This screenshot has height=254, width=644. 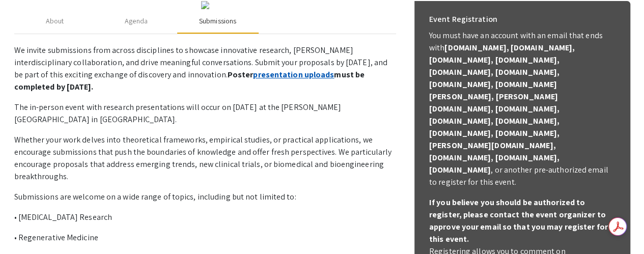 What do you see at coordinates (205, 158) in the screenshot?
I see `p: Whether your work delves into theoretical frameworks, empirical studies, or practical application...` at bounding box center [205, 158].